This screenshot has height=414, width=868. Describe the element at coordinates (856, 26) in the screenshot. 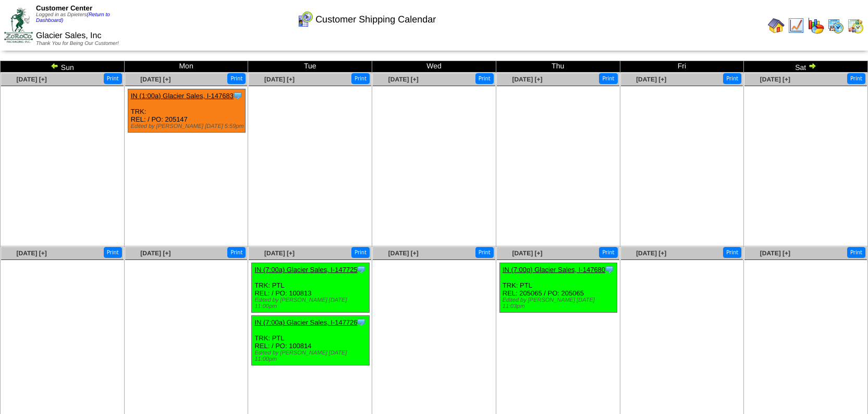

I see `img: calendarinout.gif` at that location.